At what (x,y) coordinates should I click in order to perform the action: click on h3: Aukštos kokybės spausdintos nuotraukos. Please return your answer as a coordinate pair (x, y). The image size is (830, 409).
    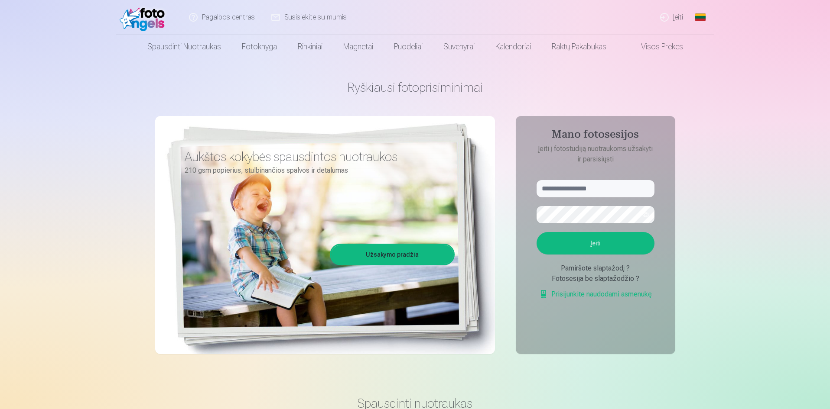
    Looking at the image, I should click on (316, 157).